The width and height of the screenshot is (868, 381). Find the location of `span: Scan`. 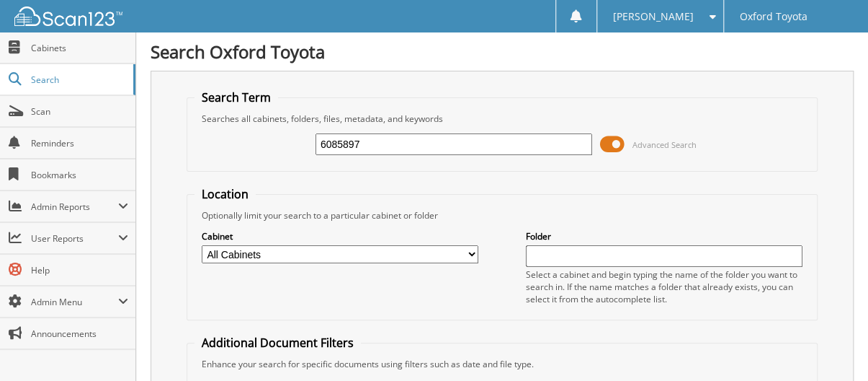

span: Scan is located at coordinates (79, 111).